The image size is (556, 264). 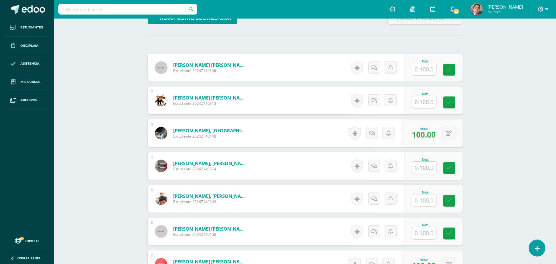 I want to click on a: Disciplina, so click(x=27, y=46).